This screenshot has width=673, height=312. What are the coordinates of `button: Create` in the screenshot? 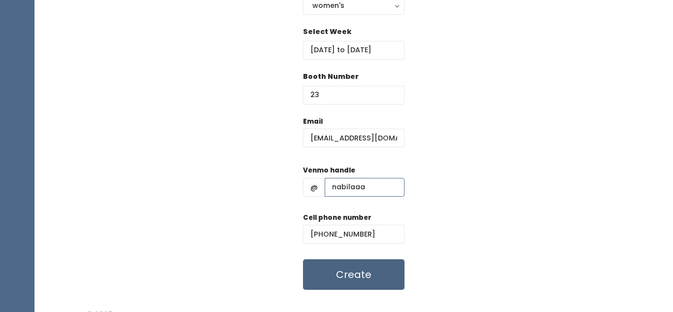 It's located at (354, 274).